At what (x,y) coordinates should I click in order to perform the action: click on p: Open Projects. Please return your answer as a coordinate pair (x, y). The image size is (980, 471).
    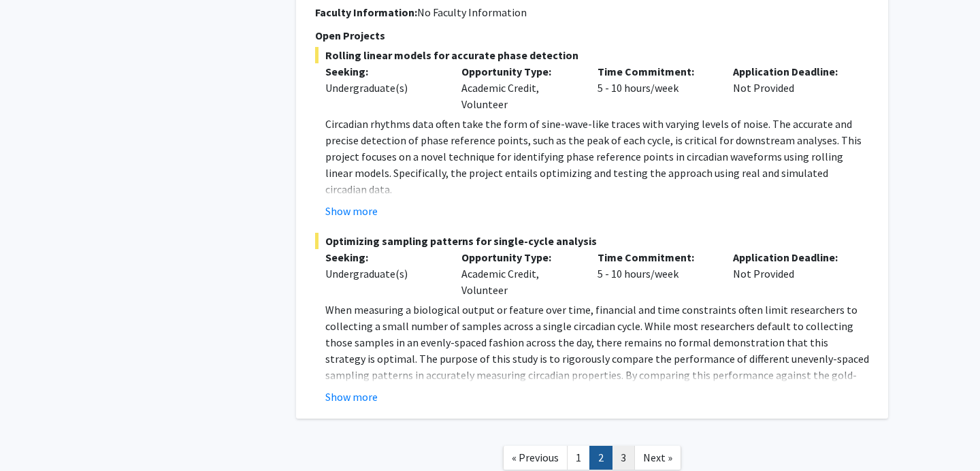
    Looking at the image, I should click on (592, 36).